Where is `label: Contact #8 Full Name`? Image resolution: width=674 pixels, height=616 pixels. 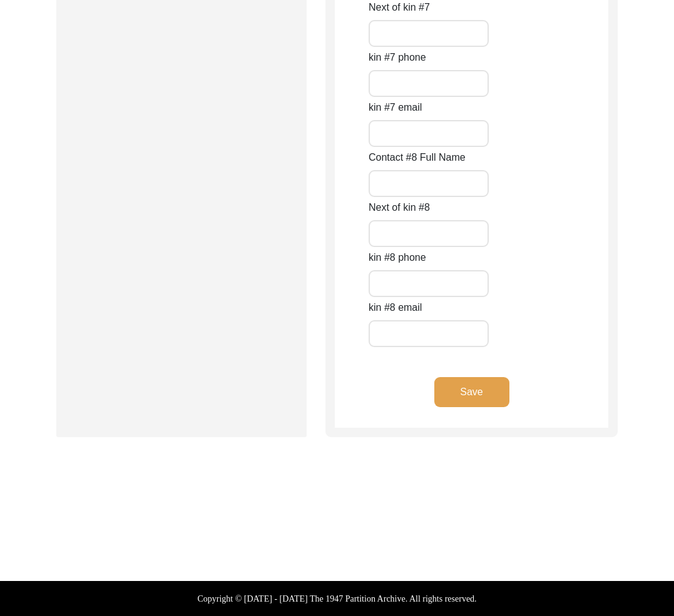 label: Contact #8 Full Name is located at coordinates (417, 157).